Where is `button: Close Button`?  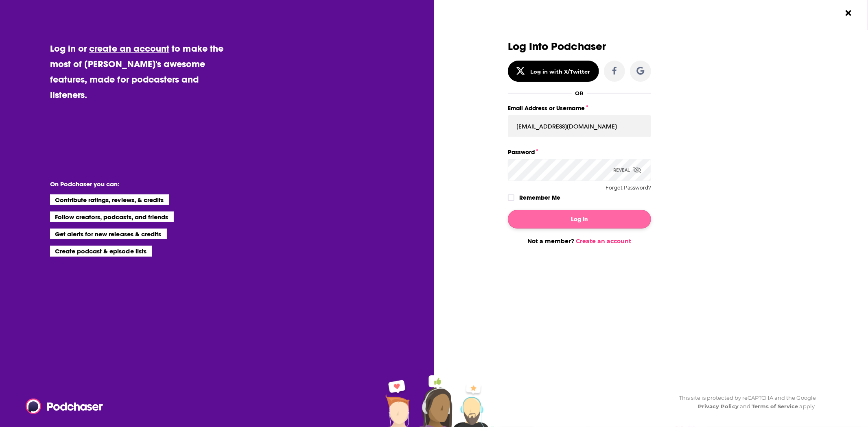 button: Close Button is located at coordinates (849, 13).